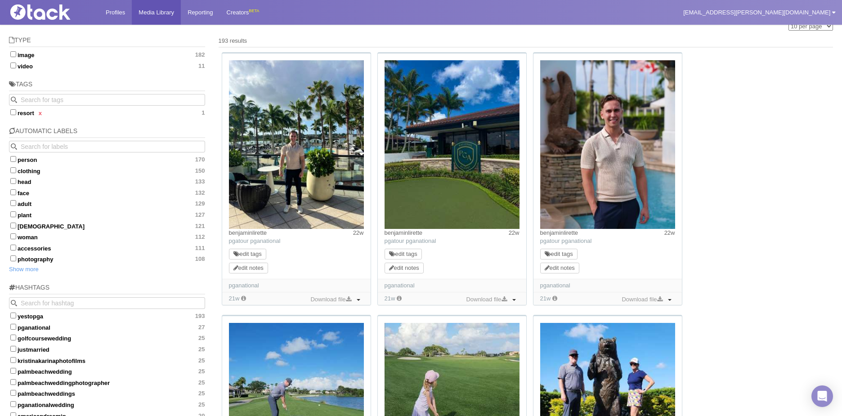 The width and height of the screenshot is (842, 416). What do you see at coordinates (13, 326) in the screenshot?
I see `input: pganational27` at bounding box center [13, 326].